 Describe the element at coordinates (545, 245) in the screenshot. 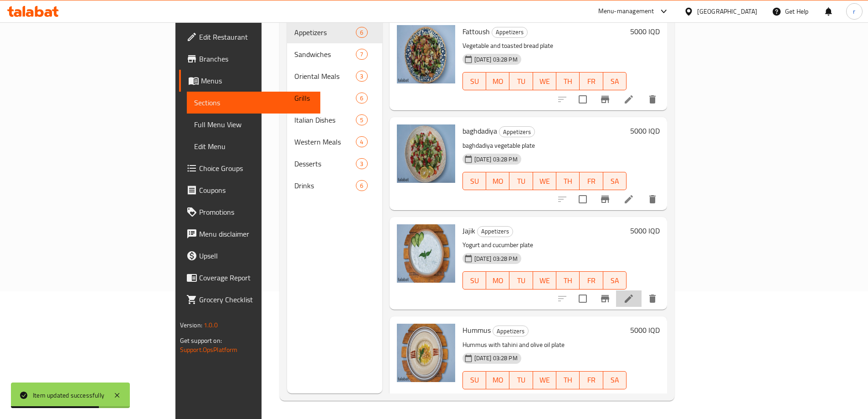

I see `p: Yogurt and cucumber plate` at that location.